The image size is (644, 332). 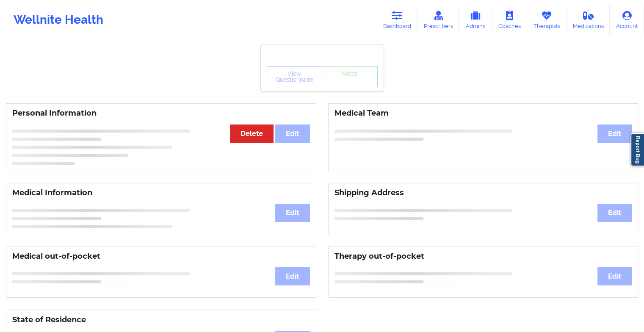 What do you see at coordinates (397, 20) in the screenshot?
I see `a: Dashboard` at bounding box center [397, 20].